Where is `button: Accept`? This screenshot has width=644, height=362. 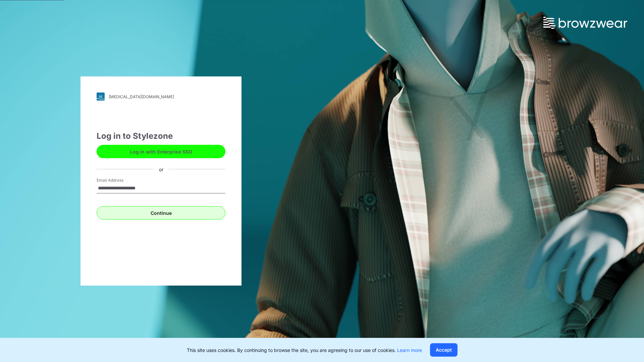 button: Accept is located at coordinates (444, 350).